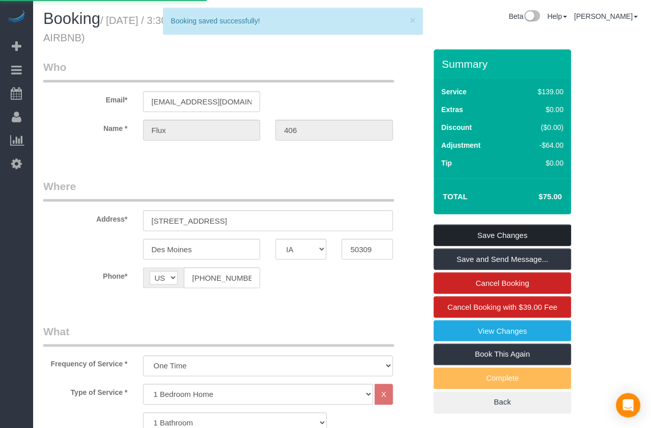  I want to click on label: Adjustment, so click(461, 145).